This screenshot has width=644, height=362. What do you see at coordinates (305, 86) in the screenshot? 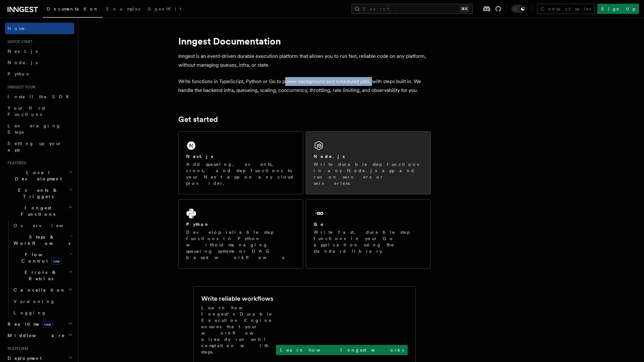
I see `p: Write functions in TypeScript, Python or Go to power background and scheduled jobs, with steps bu...` at bounding box center [305, 86].